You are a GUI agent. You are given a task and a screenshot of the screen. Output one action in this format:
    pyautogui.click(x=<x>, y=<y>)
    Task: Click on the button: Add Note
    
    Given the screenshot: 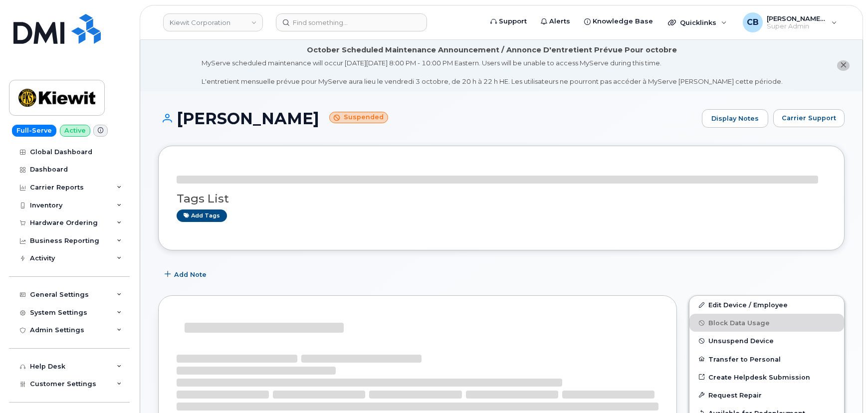 What is the action you would take?
    pyautogui.click(x=186, y=274)
    